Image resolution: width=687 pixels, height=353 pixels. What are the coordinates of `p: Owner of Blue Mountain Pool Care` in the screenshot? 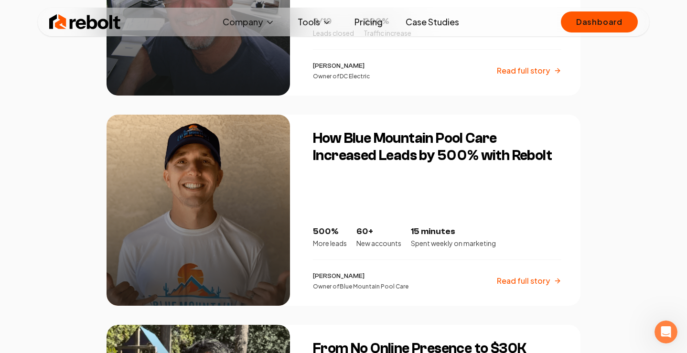 It's located at (361, 287).